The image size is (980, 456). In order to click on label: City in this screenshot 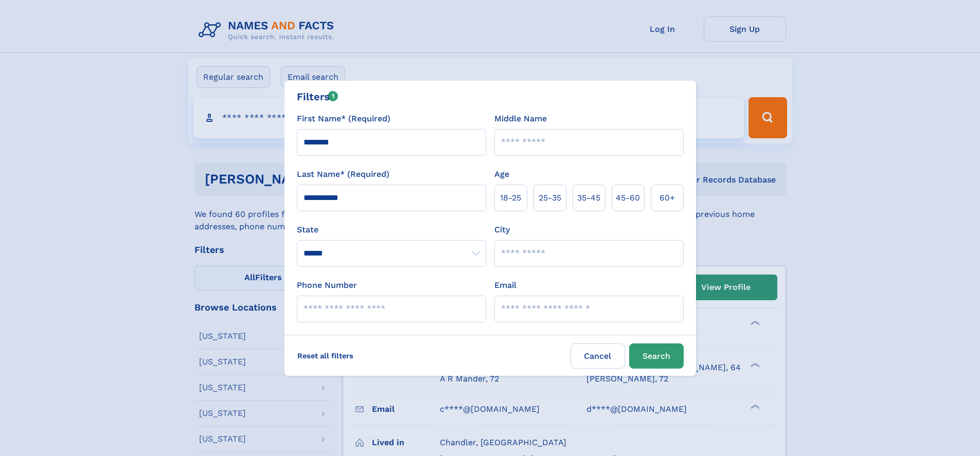, I will do `click(502, 230)`.